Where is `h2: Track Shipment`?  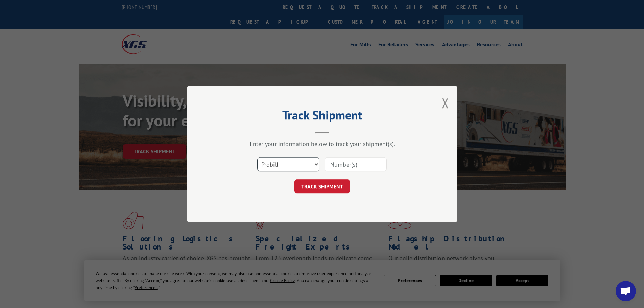 h2: Track Shipment is located at coordinates (322, 117).